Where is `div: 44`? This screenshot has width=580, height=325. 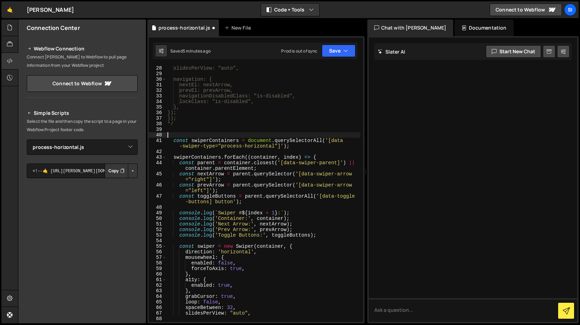
div: 44 is located at coordinates (157, 165).